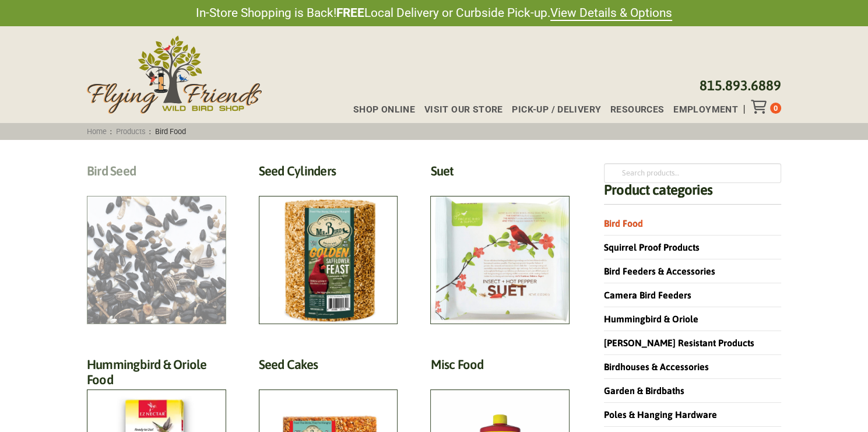 This screenshot has height=432, width=868. What do you see at coordinates (328, 367) in the screenshot?
I see `h2: Seed Cakes` at bounding box center [328, 367].